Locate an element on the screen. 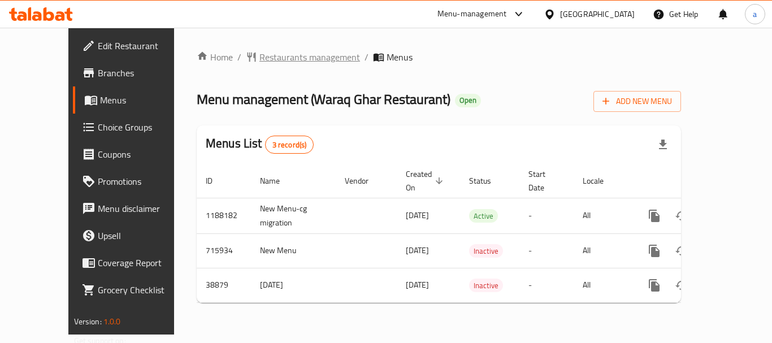 The height and width of the screenshot is (343, 772). div: Export file is located at coordinates (663, 145).